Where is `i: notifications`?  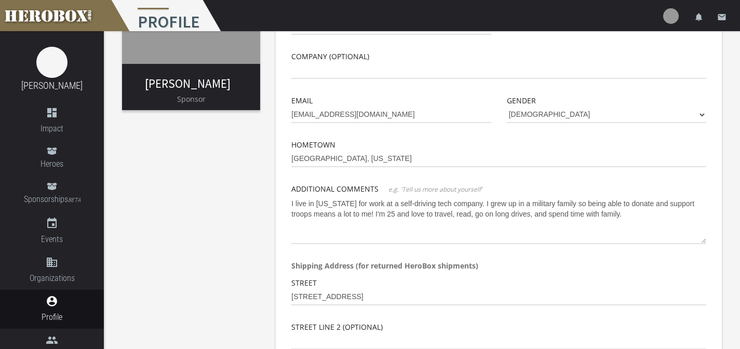 i: notifications is located at coordinates (699, 17).